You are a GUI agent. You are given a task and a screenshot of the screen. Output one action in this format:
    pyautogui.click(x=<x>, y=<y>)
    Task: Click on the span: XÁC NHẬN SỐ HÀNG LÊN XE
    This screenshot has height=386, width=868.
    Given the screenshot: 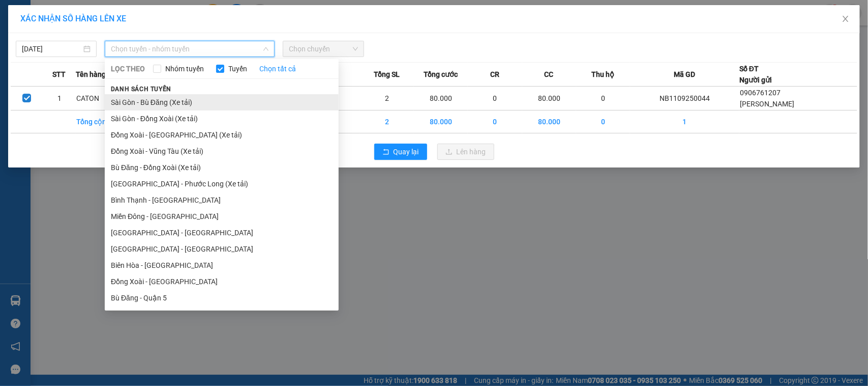 What is the action you would take?
    pyautogui.click(x=73, y=18)
    